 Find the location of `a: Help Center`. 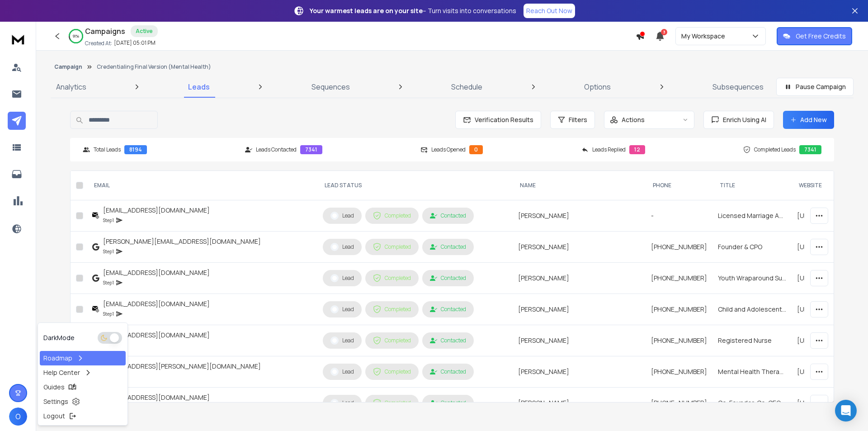

a: Help Center is located at coordinates (83, 373).